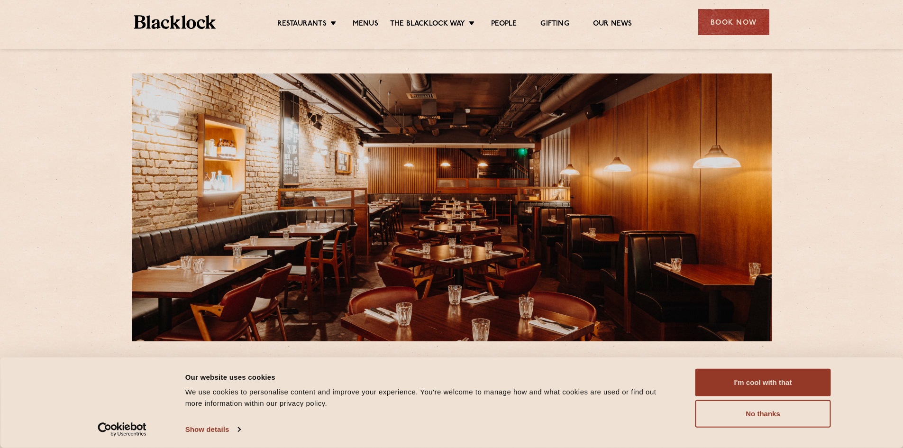 The image size is (903, 448). What do you see at coordinates (365, 25) in the screenshot?
I see `a: Menus` at bounding box center [365, 25].